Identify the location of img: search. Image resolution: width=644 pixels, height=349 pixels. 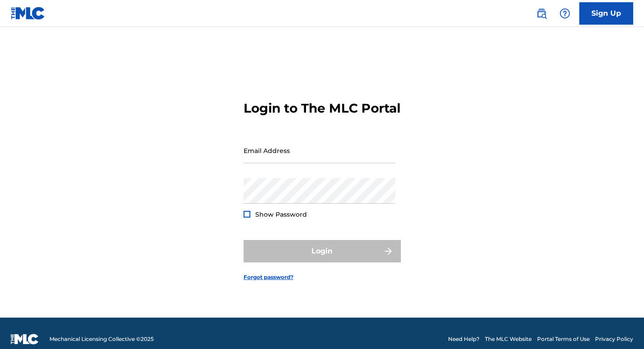
(541, 13).